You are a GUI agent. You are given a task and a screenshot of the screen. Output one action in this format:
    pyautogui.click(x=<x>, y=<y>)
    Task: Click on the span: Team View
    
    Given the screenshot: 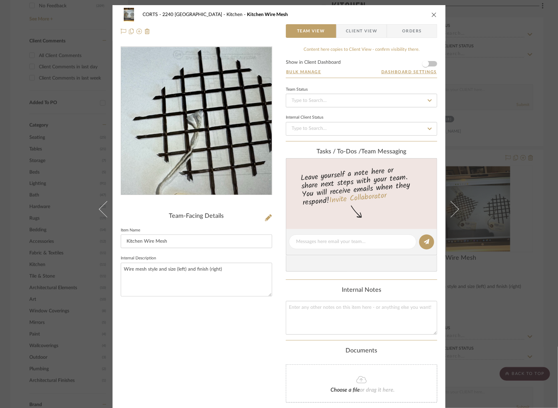 What is the action you would take?
    pyautogui.click(x=311, y=31)
    